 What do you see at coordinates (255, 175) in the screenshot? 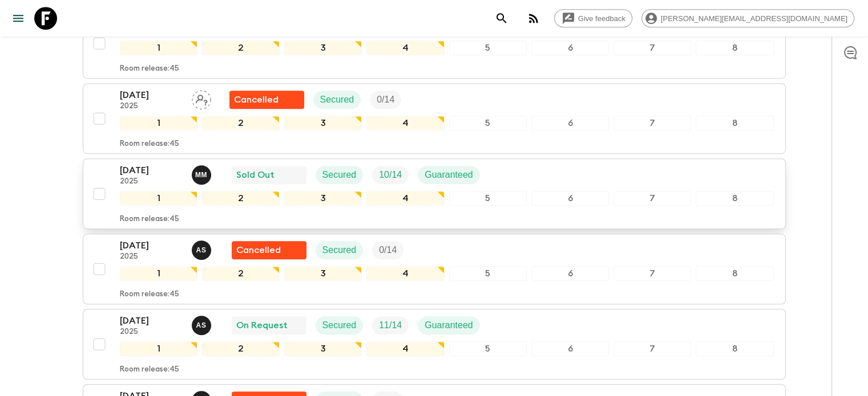
I see `p: Sold Out` at bounding box center [255, 175].